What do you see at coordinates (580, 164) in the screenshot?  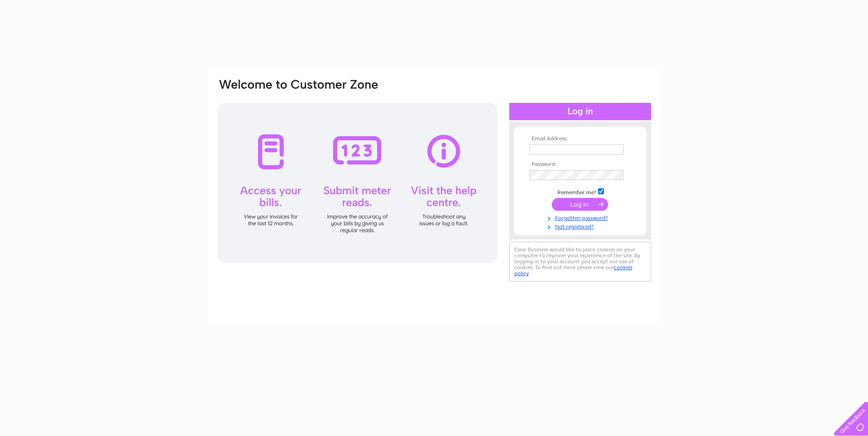 I see `th: Password:` at bounding box center [580, 164].